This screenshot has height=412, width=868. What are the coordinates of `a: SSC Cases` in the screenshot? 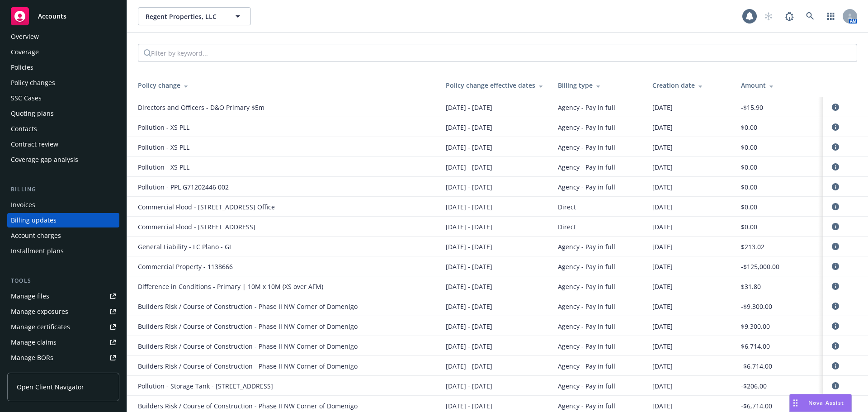 It's located at (64, 98).